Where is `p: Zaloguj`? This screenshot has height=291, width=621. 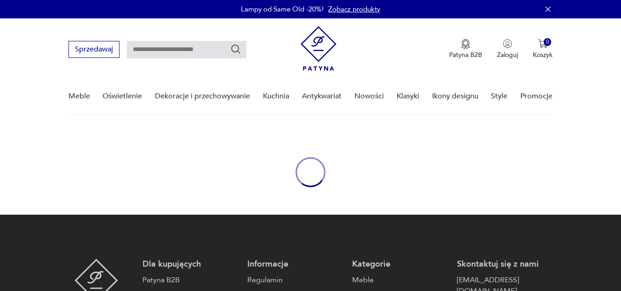 p: Zaloguj is located at coordinates (507, 55).